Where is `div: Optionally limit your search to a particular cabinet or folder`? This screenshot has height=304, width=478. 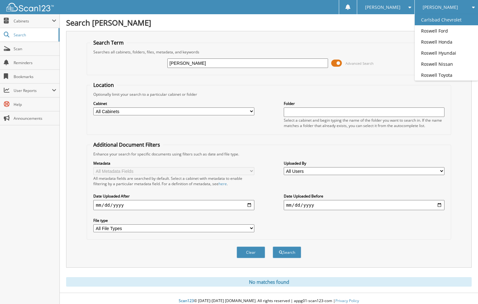
div: Optionally limit your search to a particular cabinet or folder is located at coordinates (269, 94).